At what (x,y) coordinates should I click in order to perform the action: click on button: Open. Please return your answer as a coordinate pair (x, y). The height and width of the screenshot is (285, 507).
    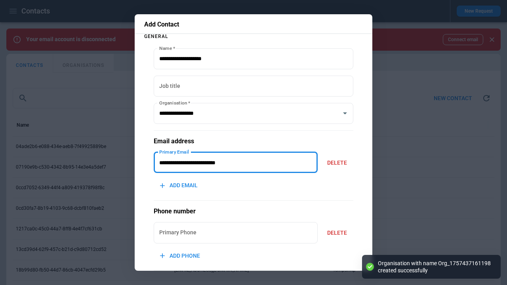
    Looking at the image, I should click on (345, 113).